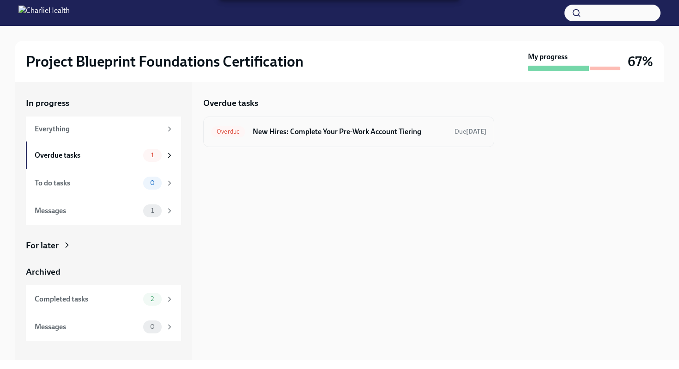 The height and width of the screenshot is (369, 679). Describe the element at coordinates (548, 57) in the screenshot. I see `strong: My progress` at that location.